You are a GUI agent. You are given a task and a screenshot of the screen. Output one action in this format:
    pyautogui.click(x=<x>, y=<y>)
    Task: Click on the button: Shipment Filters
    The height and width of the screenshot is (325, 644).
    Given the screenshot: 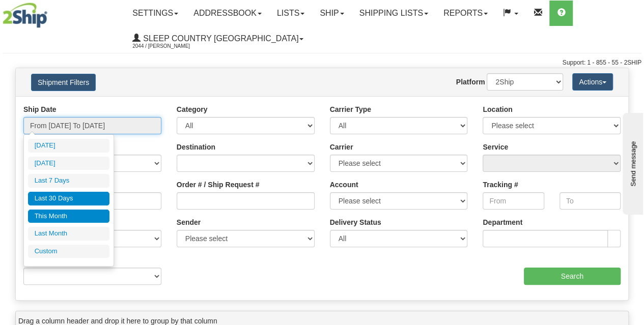 What is the action you would take?
    pyautogui.click(x=63, y=82)
    